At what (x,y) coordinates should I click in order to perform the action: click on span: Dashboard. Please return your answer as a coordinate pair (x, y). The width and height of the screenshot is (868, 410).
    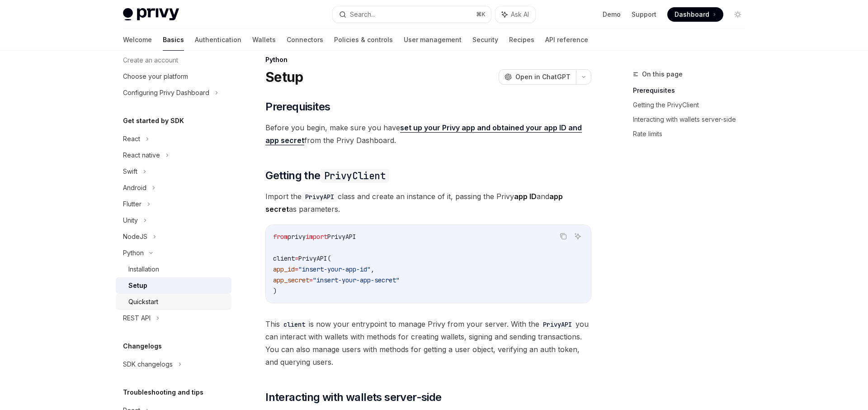
    Looking at the image, I should click on (692, 14).